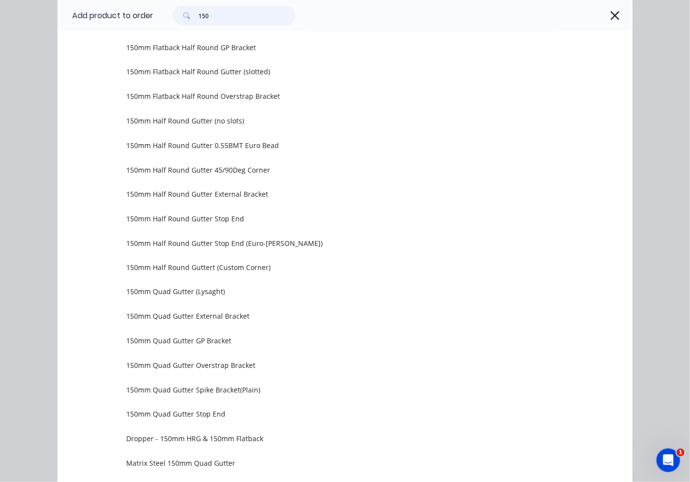  I want to click on span: Dropper - 150mm HRG & 150mm Flatback, so click(329, 438).